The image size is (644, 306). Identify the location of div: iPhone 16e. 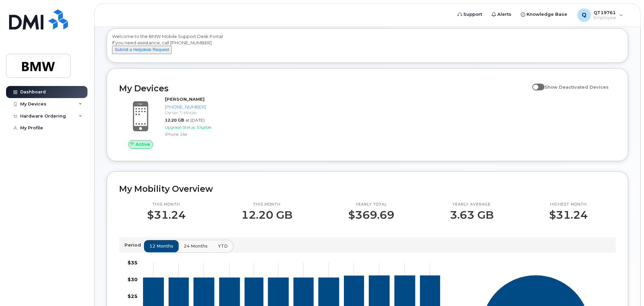
(200, 134).